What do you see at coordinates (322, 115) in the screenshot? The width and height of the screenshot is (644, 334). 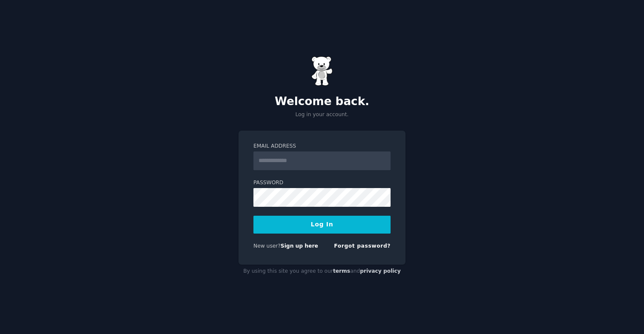 I see `p: Log in your account.` at bounding box center [322, 115].